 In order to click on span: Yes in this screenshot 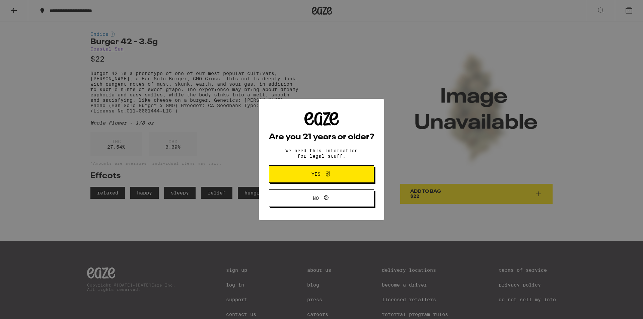, I will do `click(316, 174)`.